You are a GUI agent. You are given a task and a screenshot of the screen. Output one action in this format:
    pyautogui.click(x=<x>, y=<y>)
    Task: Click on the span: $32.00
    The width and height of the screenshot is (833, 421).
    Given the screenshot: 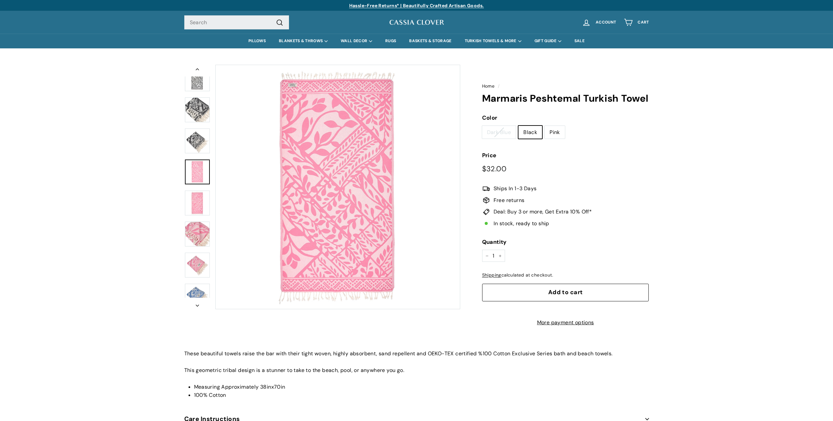 What is the action you would take?
    pyautogui.click(x=494, y=169)
    